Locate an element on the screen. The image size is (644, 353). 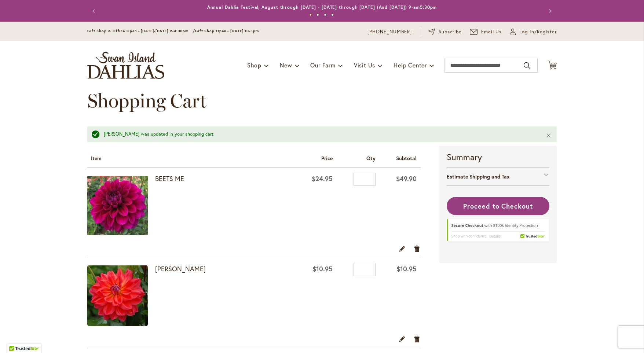
a: Subscribe is located at coordinates (445, 32).